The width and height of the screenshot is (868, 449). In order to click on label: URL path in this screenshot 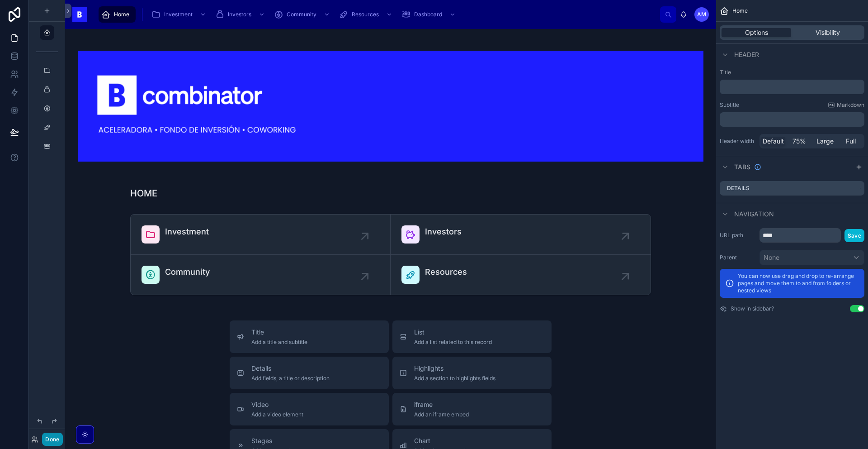, I will do `click(738, 235)`.